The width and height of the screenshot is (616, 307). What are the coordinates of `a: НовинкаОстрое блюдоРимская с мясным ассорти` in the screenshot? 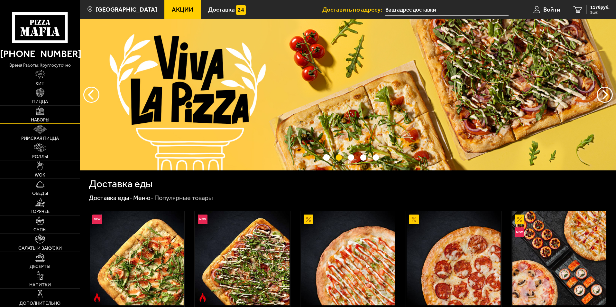 It's located at (242, 258).